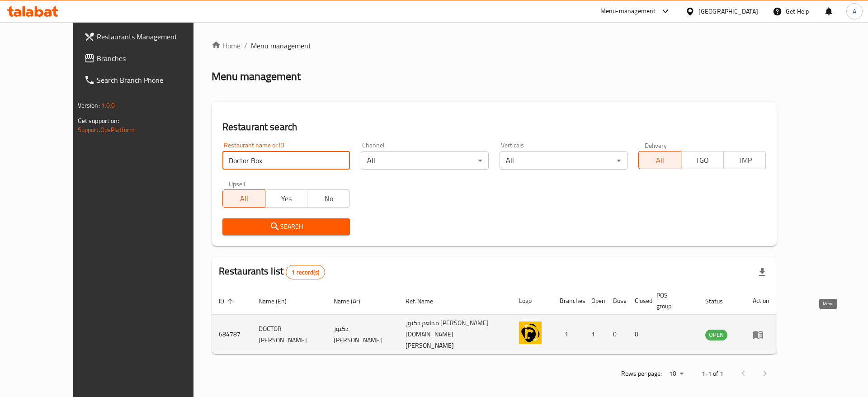  What do you see at coordinates (154, 58) in the screenshot?
I see `span: Branches` at bounding box center [154, 58].